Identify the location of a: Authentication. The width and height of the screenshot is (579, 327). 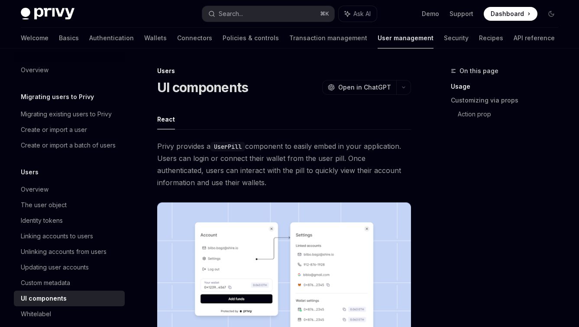
(111, 38).